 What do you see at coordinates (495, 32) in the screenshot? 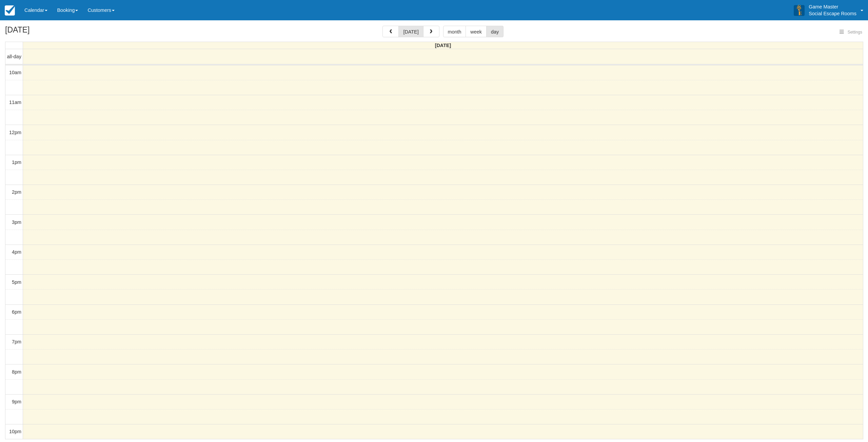
I see `button: day` at bounding box center [495, 32].